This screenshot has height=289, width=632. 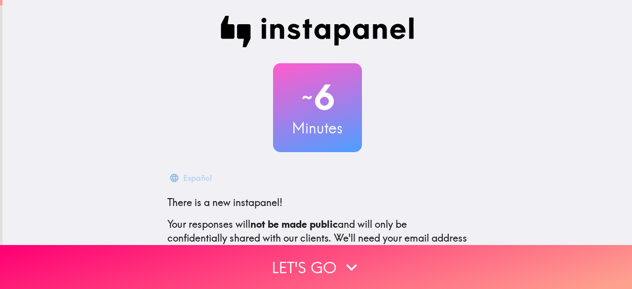 What do you see at coordinates (294, 224) in the screenshot?
I see `b: not be made public` at bounding box center [294, 224].